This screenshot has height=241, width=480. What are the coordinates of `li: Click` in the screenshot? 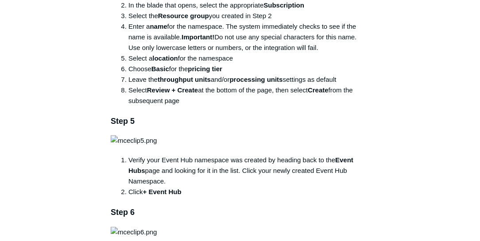 It's located at (249, 192).